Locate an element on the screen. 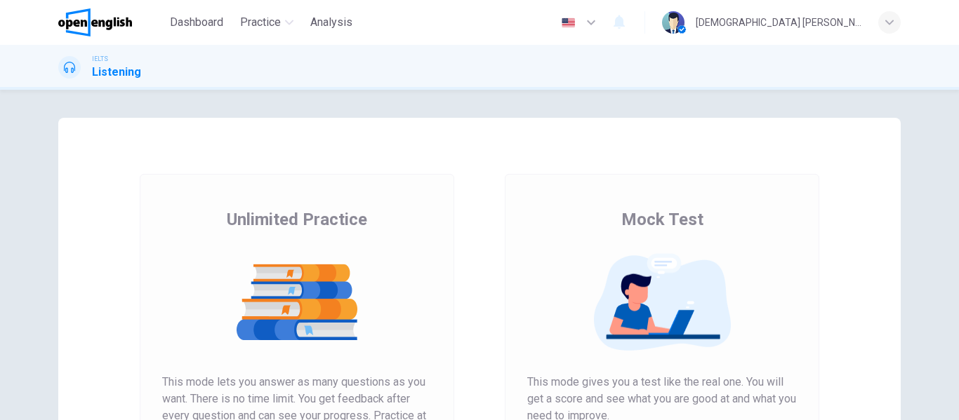 Image resolution: width=959 pixels, height=420 pixels. a: Analysis is located at coordinates (331, 22).